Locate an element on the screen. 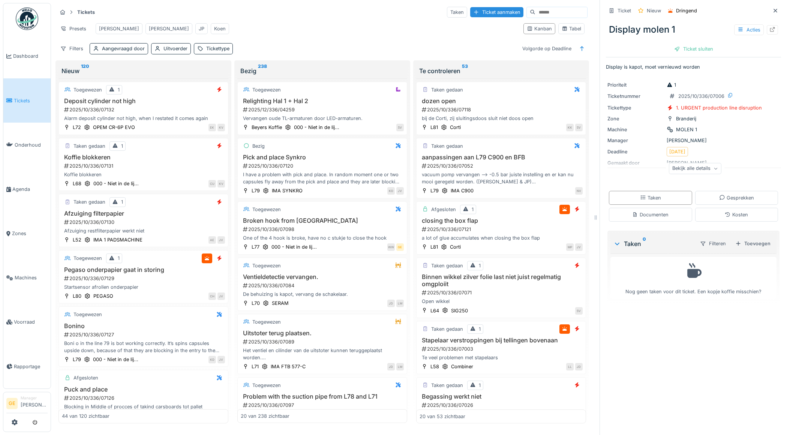  span: Onderhoud is located at coordinates (31, 145).